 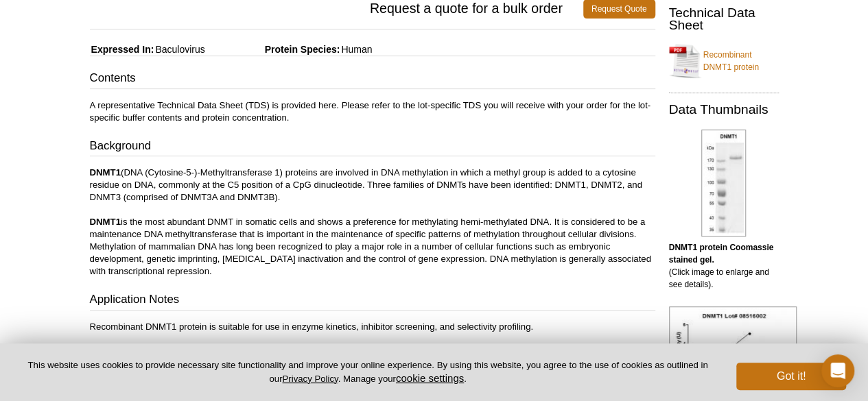 I want to click on p: (DNA (Cytosine-5-)-Methyltransferase 1) proteins are involved in DNA methylation in which a methy..., so click(x=373, y=222).